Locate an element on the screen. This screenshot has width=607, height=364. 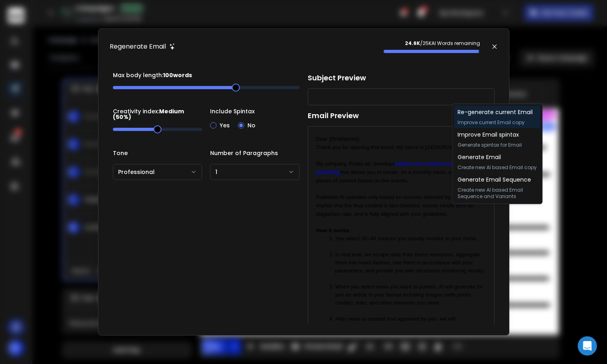
h1: Regenerate Email is located at coordinates (138, 47).